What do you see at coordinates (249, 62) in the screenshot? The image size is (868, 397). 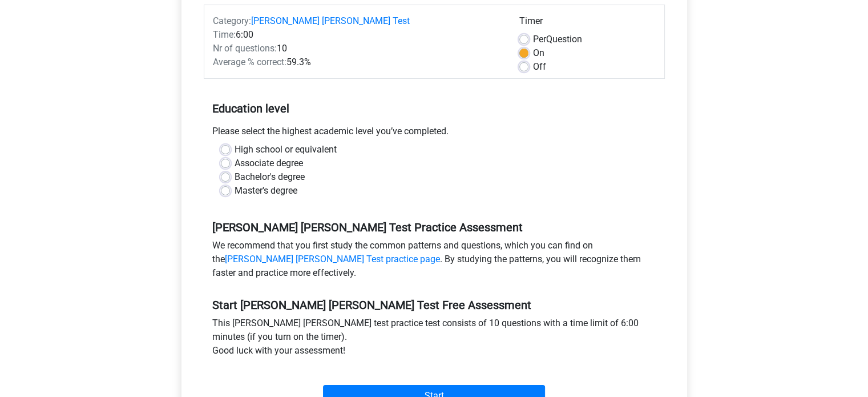 I see `span: Average % correct:` at bounding box center [249, 62].